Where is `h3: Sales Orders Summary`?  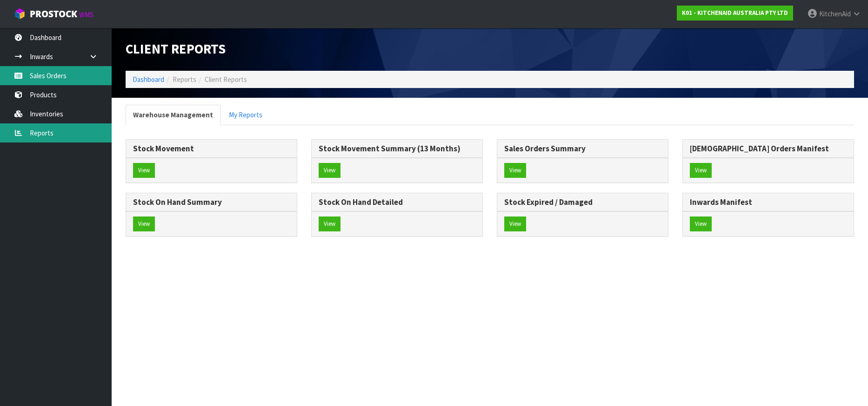 h3: Sales Orders Summary is located at coordinates (582, 148).